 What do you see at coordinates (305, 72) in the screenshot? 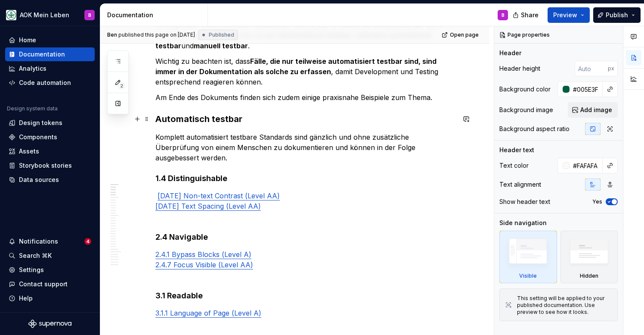
I see `p: Wichtig zu beachten ist, dass , damit Development und Testing entsprechend reagieren können.` at bounding box center [305, 72].